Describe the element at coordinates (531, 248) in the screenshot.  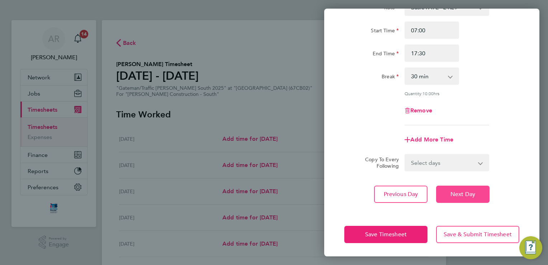
I see `button: Engage Resource Center` at that location.